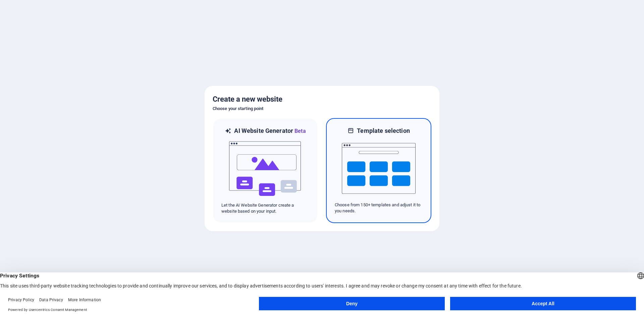 The width and height of the screenshot is (644, 317). What do you see at coordinates (265, 208) in the screenshot?
I see `p: Let the AI Website Generator create a website based on your input.` at bounding box center [265, 208].